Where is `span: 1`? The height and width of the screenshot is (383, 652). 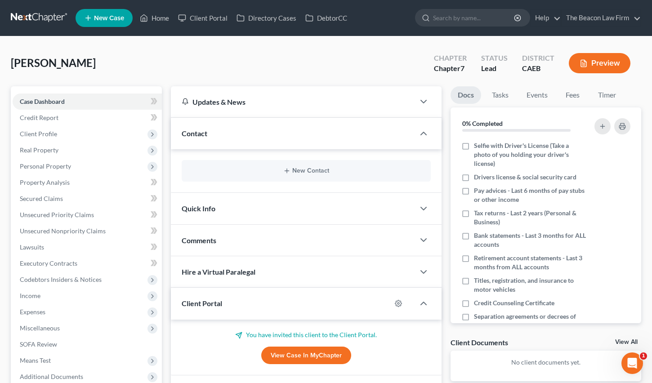 span: 1 is located at coordinates (643, 356).